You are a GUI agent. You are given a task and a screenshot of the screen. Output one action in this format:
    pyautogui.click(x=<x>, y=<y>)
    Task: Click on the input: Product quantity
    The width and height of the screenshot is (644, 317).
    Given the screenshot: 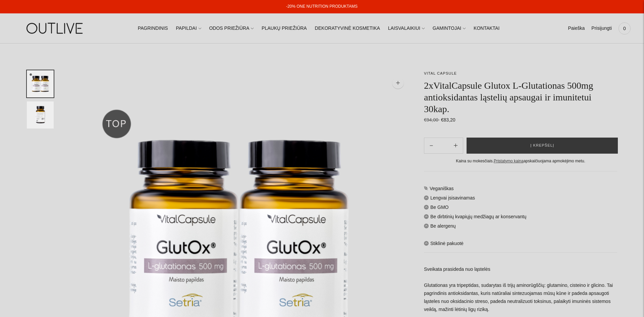 What is the action you would take?
    pyautogui.click(x=443, y=145)
    